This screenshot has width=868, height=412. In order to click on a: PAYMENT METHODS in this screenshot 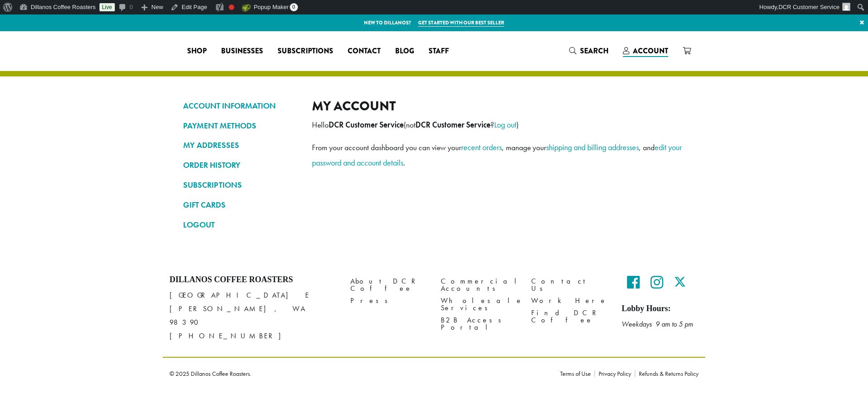, I will do `click(241, 125)`.